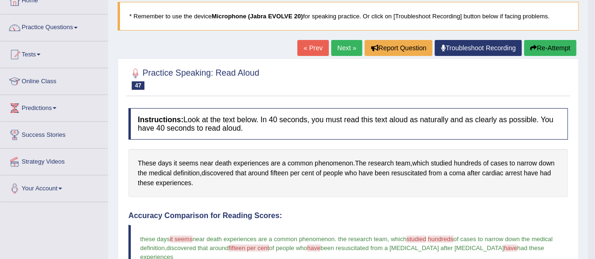  I want to click on a: Strategy Videos, so click(54, 161).